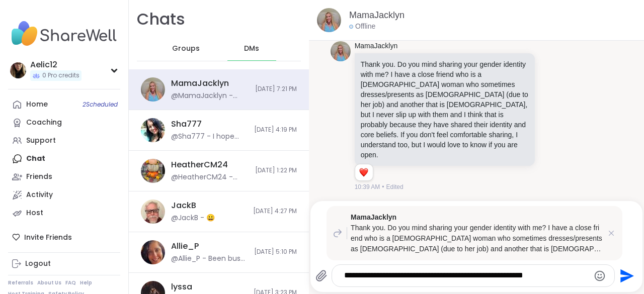  I want to click on a: About Us, so click(49, 283).